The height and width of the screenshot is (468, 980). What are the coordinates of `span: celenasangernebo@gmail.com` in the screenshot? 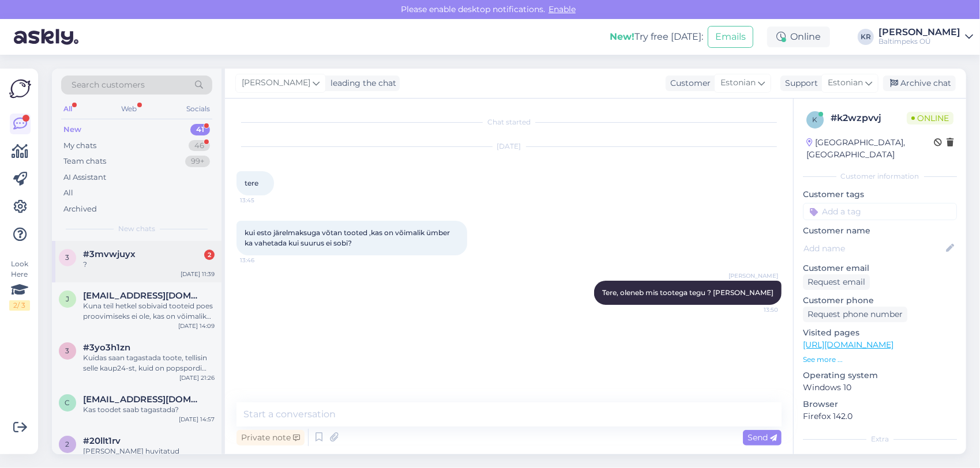 It's located at (143, 400).